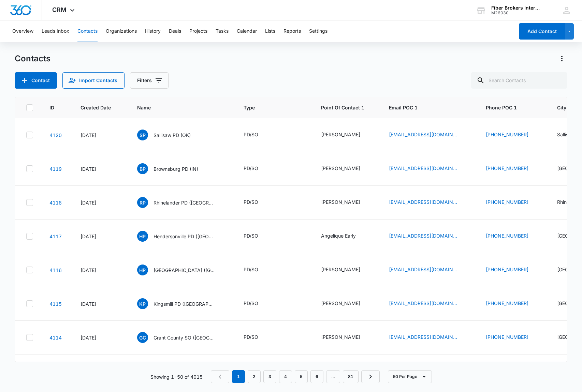  What do you see at coordinates (143, 203) in the screenshot?
I see `span: RP` at bounding box center [143, 203].